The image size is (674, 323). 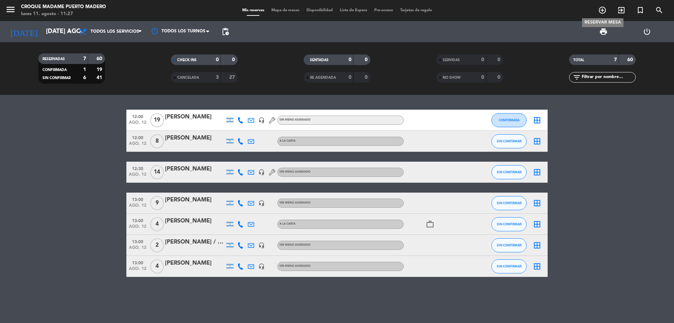 I want to click on span: SENTADAS, so click(x=319, y=60).